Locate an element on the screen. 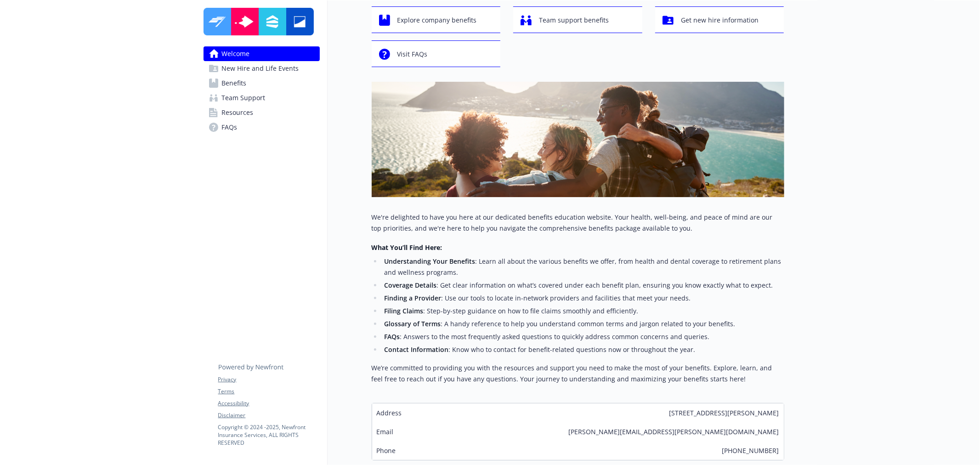 This screenshot has height=465, width=980. strong: Glossary of Terms is located at coordinates (412, 323).